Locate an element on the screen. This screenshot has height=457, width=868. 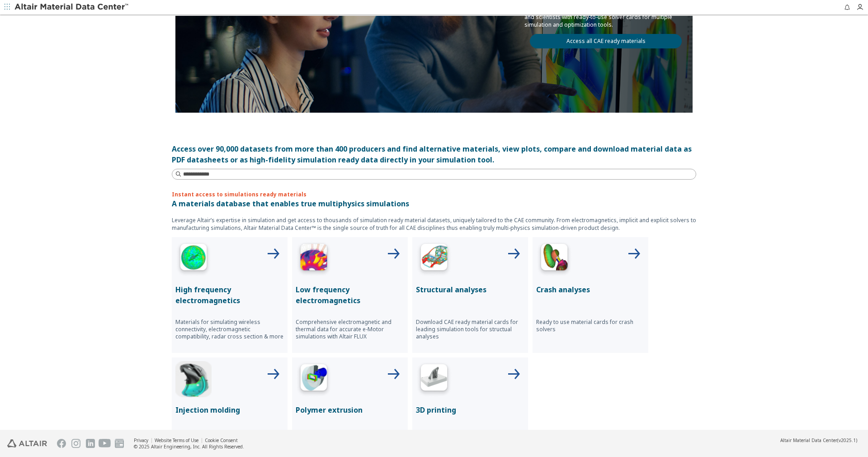
p: Injection molding is located at coordinates (230, 410).